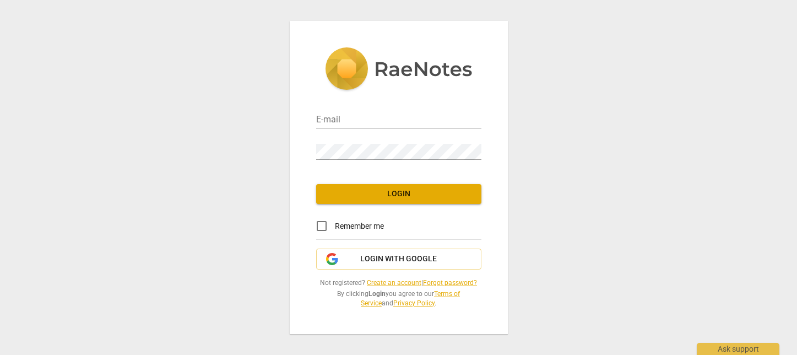 This screenshot has height=355, width=797. Describe the element at coordinates (394, 283) in the screenshot. I see `a: Create an account` at that location.